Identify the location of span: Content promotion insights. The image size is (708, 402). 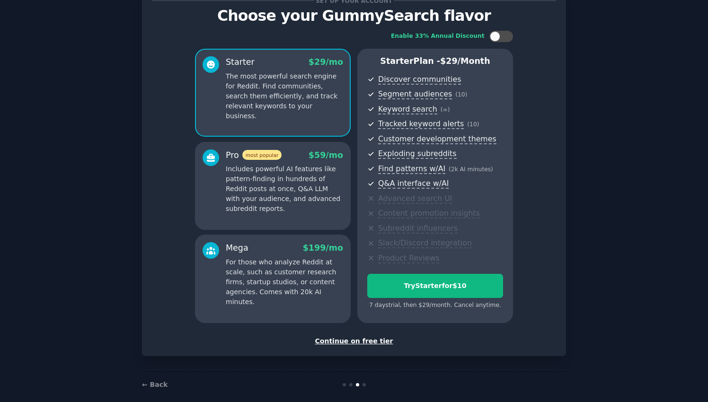
(429, 213).